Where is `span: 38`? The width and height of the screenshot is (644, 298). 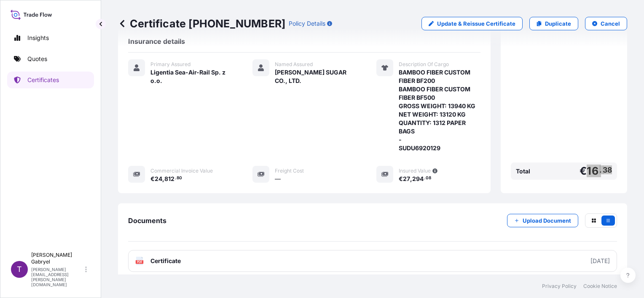
span: 38 is located at coordinates (607, 170).